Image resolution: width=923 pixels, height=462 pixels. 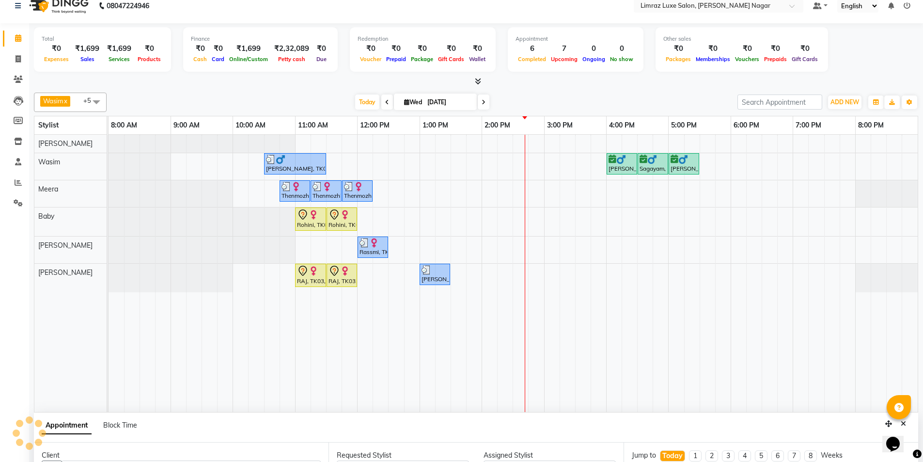 What do you see at coordinates (844, 102) in the screenshot?
I see `span: ADD NEW` at bounding box center [844, 102].